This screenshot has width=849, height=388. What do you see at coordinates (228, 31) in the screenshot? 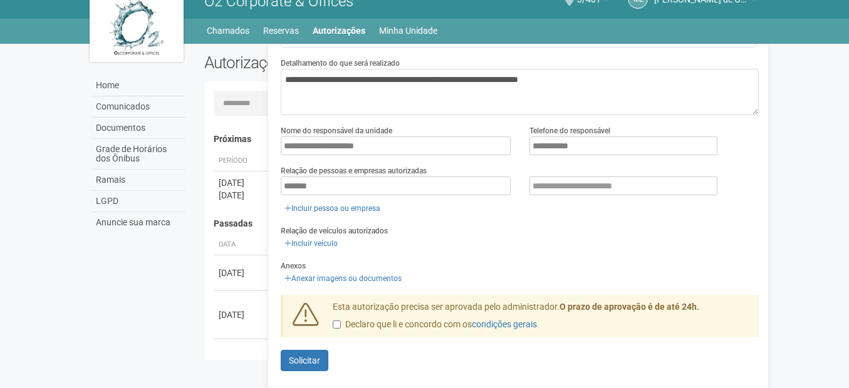
I see `a: Chamados` at bounding box center [228, 31].